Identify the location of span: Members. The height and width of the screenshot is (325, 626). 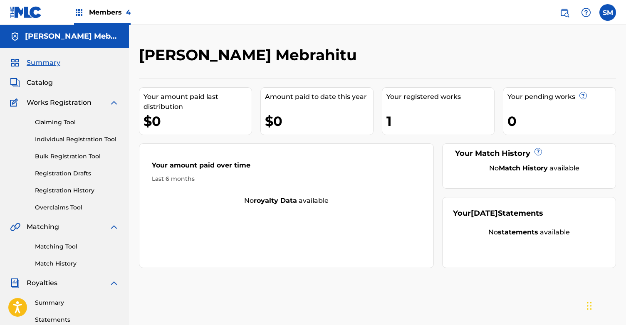
(110, 12).